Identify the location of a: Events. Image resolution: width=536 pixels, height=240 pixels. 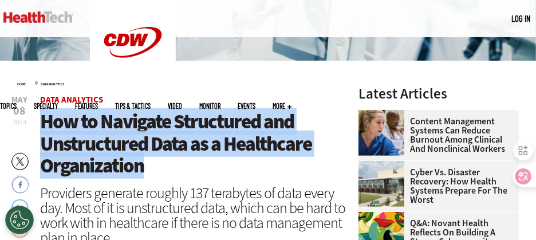
(246, 106).